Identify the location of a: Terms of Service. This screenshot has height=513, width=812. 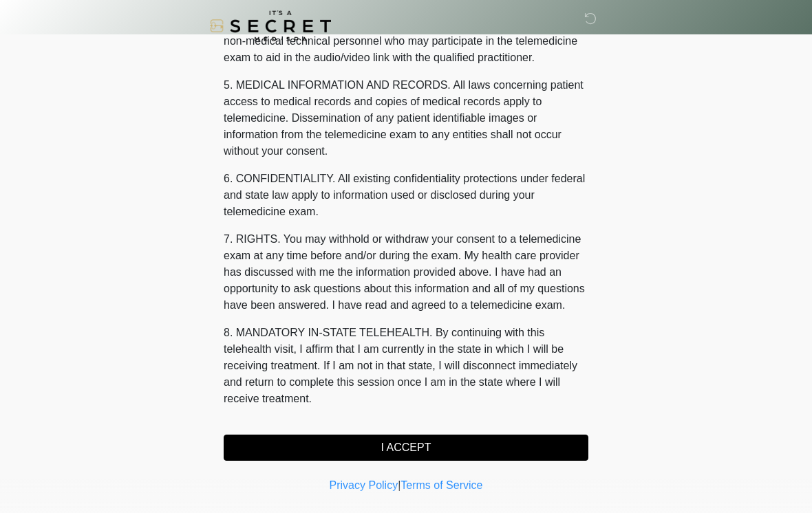
(441, 485).